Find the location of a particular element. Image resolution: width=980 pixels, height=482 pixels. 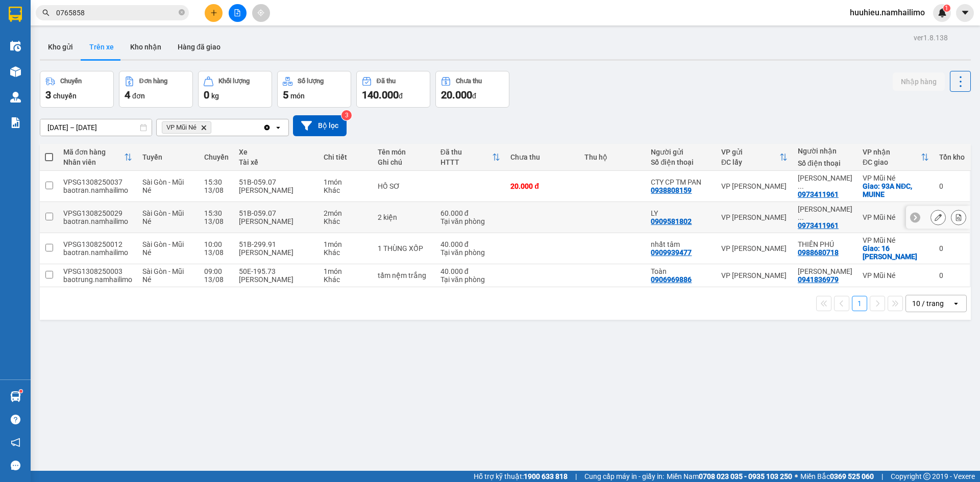

span: file-add is located at coordinates (237, 13).